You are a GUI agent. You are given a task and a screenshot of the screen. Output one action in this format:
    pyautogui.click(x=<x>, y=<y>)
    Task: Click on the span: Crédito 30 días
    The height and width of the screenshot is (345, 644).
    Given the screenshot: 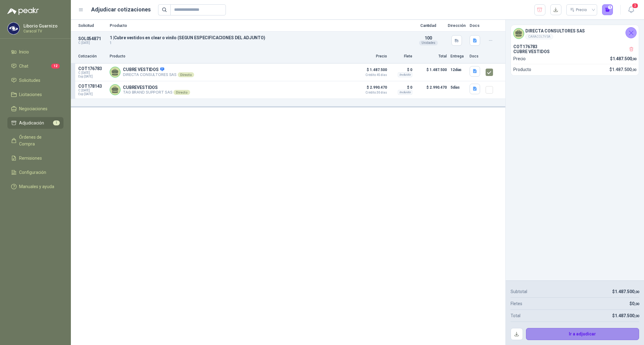 What is the action you would take?
    pyautogui.click(x=372, y=93)
    